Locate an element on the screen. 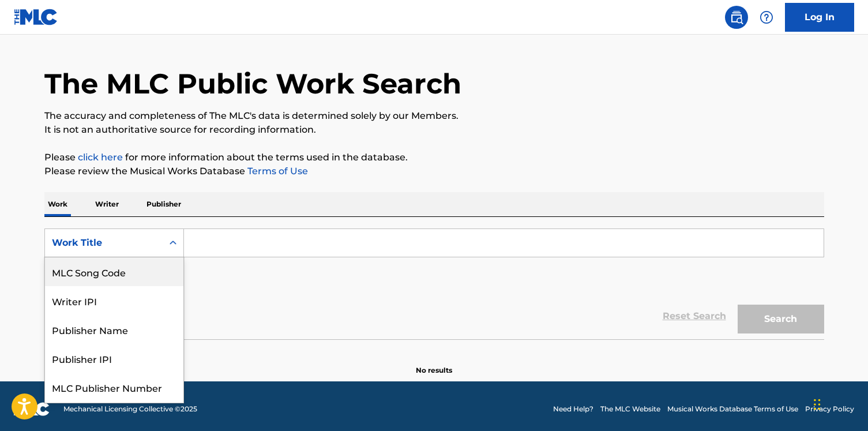  p: Publisher is located at coordinates (164, 205).